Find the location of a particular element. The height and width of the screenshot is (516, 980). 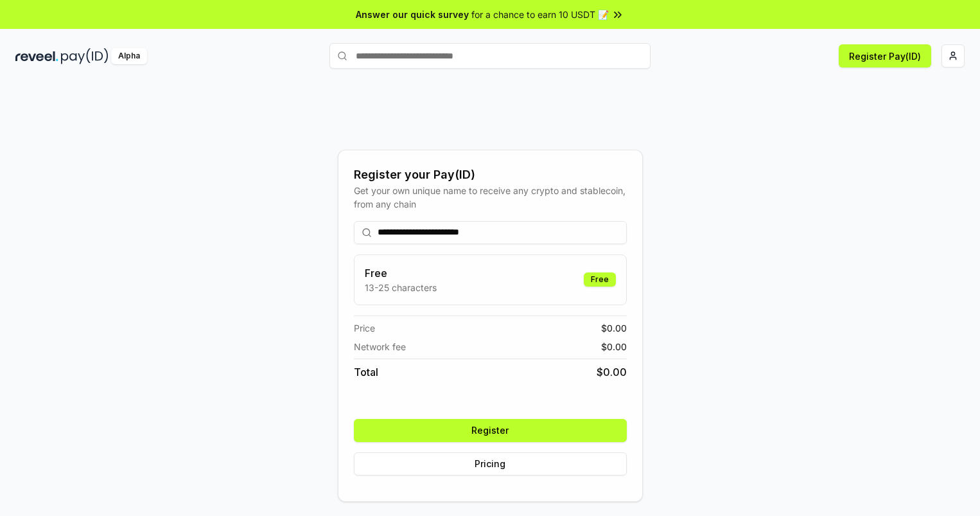

span: for a chance to earn 10 USDT 📝 is located at coordinates (540, 14).